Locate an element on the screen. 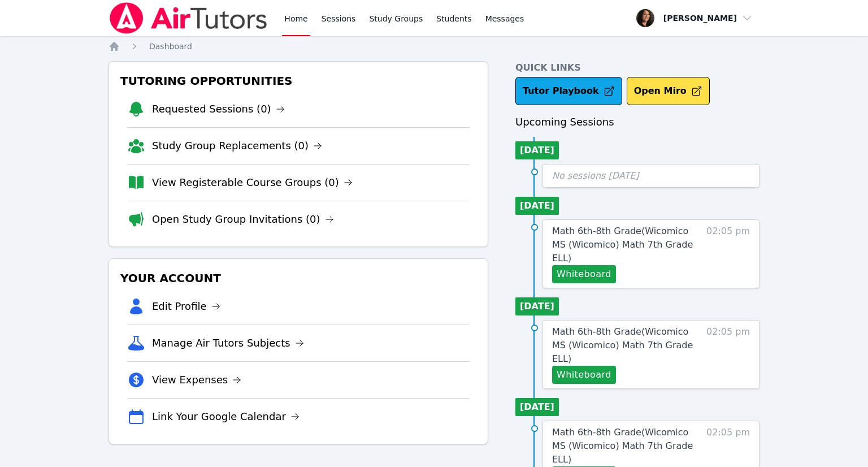  a: Study Group Replacements (0) is located at coordinates (237, 146).